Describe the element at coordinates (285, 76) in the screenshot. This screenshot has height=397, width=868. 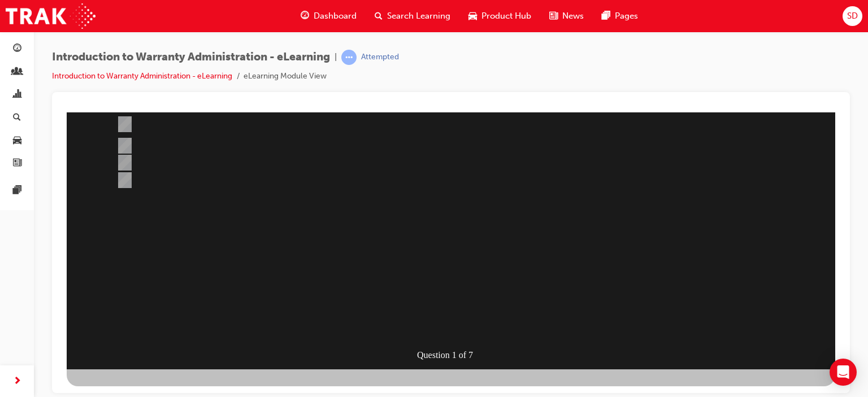
I see `li: eLearning Module View` at that location.